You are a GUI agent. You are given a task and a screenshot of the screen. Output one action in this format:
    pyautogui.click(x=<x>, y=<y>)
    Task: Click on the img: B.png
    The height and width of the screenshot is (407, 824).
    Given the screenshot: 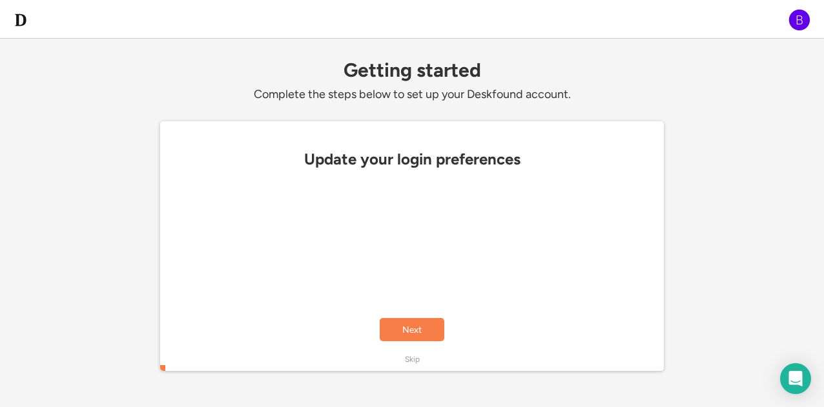 What is the action you would take?
    pyautogui.click(x=799, y=20)
    